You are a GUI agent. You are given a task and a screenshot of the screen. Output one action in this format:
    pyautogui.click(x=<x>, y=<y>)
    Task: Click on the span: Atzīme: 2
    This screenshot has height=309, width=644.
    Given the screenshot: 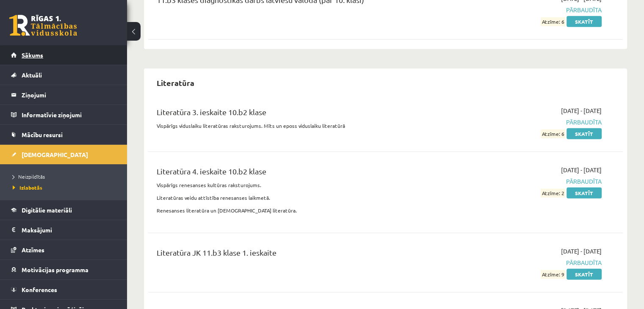 What is the action you would take?
    pyautogui.click(x=553, y=193)
    